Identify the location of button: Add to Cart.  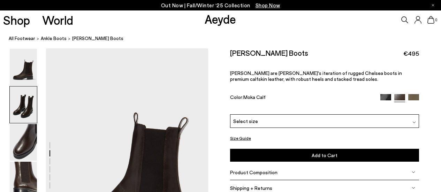
(325, 155).